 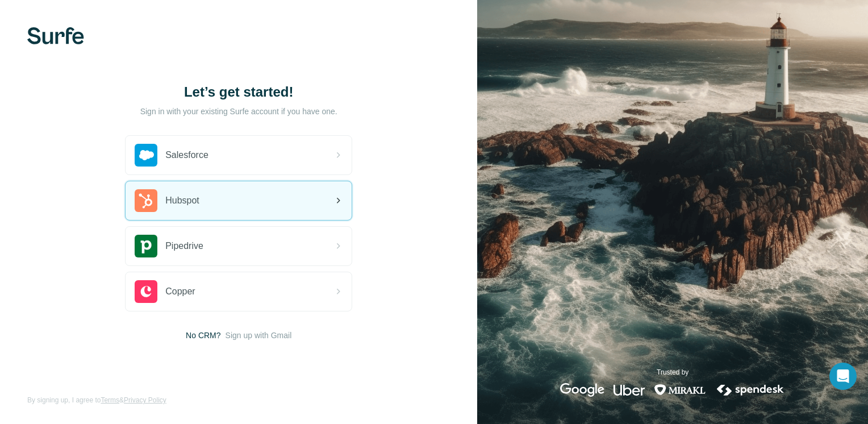 What do you see at coordinates (182, 201) in the screenshot?
I see `span: Hubspot` at bounding box center [182, 201].